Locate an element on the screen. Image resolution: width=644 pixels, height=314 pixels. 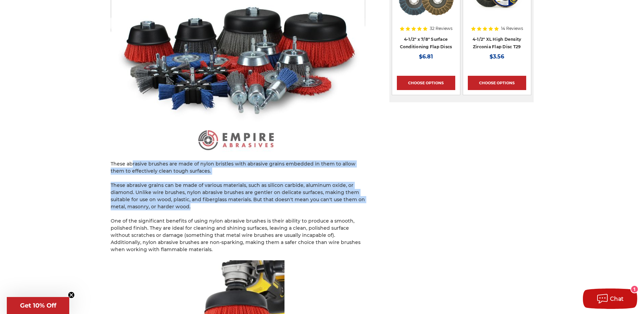
span: $3.56 is located at coordinates (497, 57).